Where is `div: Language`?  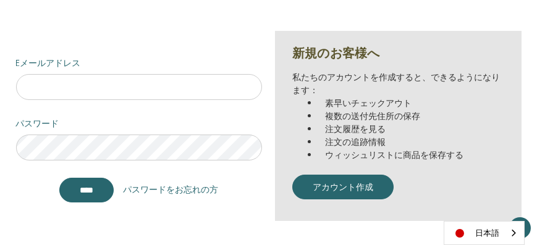
div: Language is located at coordinates (484, 233).